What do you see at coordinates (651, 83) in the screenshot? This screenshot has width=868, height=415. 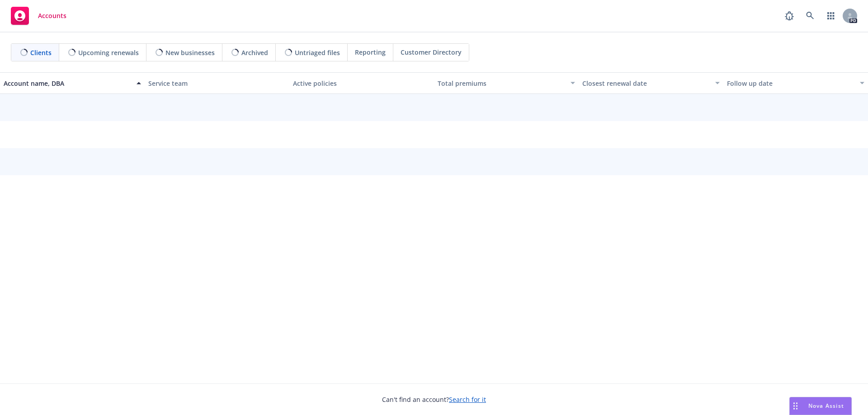 I see `button: Closest renewal date` at bounding box center [651, 83].